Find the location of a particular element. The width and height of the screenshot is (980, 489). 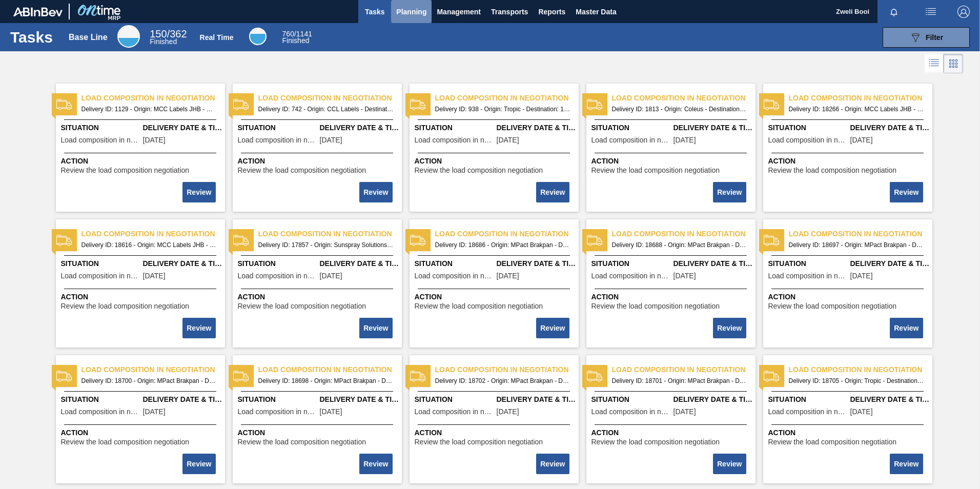

button: Filter is located at coordinates (926, 38).